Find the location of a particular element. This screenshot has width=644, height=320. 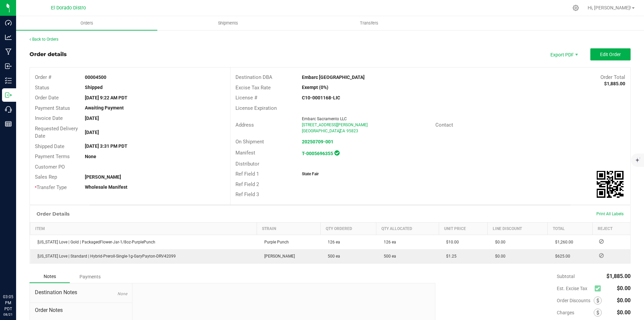

strong: State Fair is located at coordinates (310, 174).